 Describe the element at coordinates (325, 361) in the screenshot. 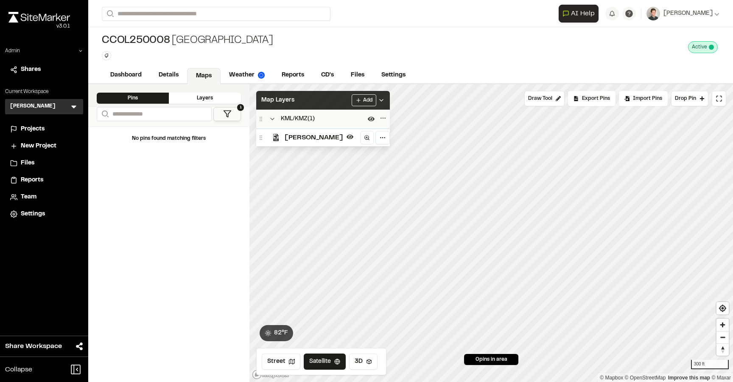

I see `button: Satellite` at that location.